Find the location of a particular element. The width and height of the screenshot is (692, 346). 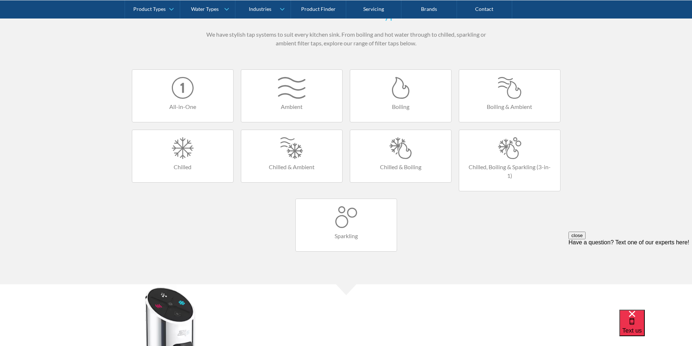

h4: Boiling & Ambient is located at coordinates (510, 107).